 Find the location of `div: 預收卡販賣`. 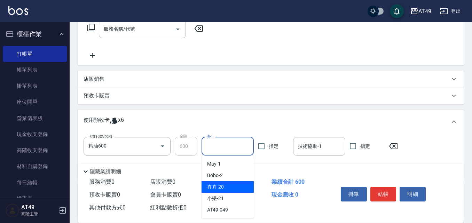

div: 預收卡販賣 is located at coordinates (271, 96).